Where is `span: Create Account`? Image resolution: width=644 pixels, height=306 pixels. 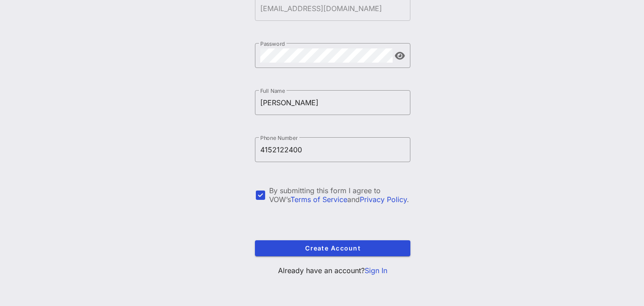 span: Create Account is located at coordinates (333, 248).